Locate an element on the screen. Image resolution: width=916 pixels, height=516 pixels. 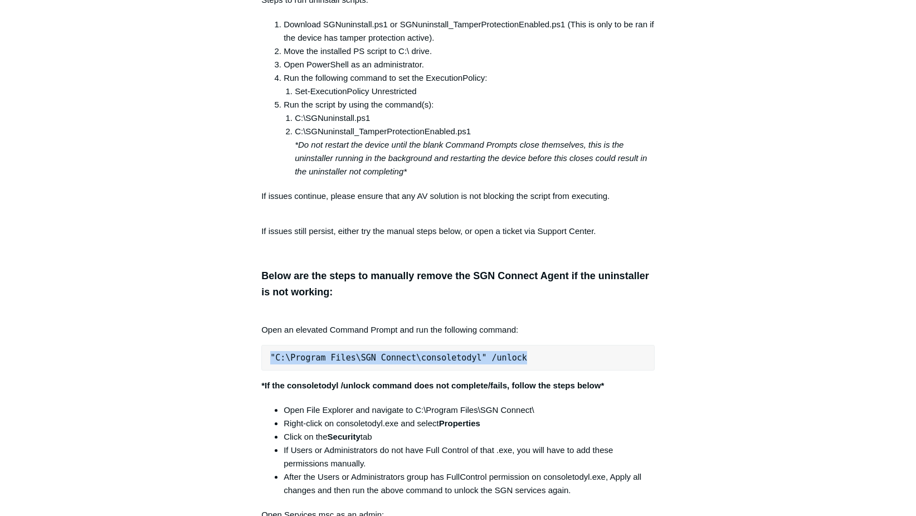
li: Move the installed PS script to C:\ drive. is located at coordinates (469, 51).